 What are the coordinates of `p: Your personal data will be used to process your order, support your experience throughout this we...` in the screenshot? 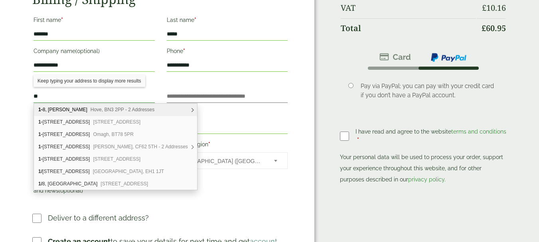 It's located at (424, 168).